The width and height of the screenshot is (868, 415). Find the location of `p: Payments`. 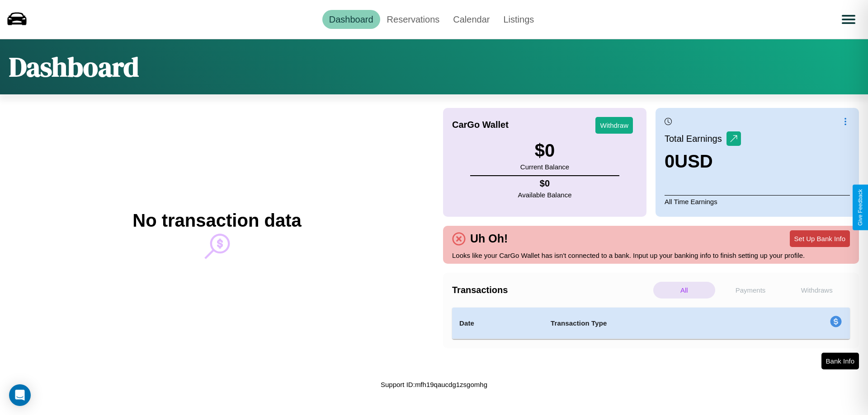

p: Payments is located at coordinates (751, 290).